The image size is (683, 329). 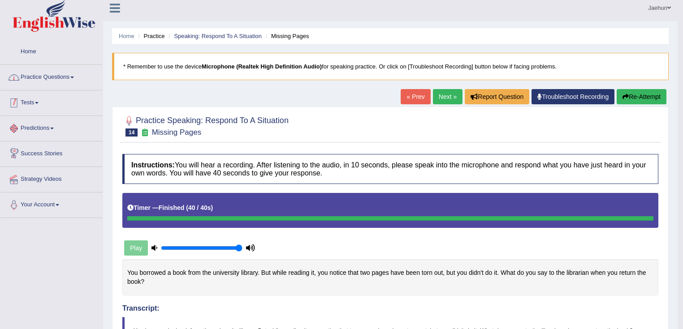 What do you see at coordinates (144, 133) in the screenshot?
I see `small: Exam occurring question` at bounding box center [144, 133].